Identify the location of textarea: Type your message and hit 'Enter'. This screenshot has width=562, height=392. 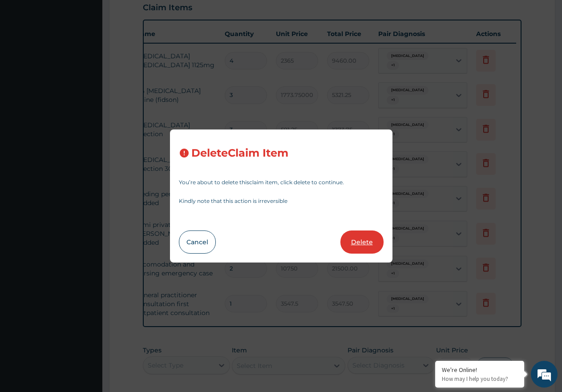
(87, 259).